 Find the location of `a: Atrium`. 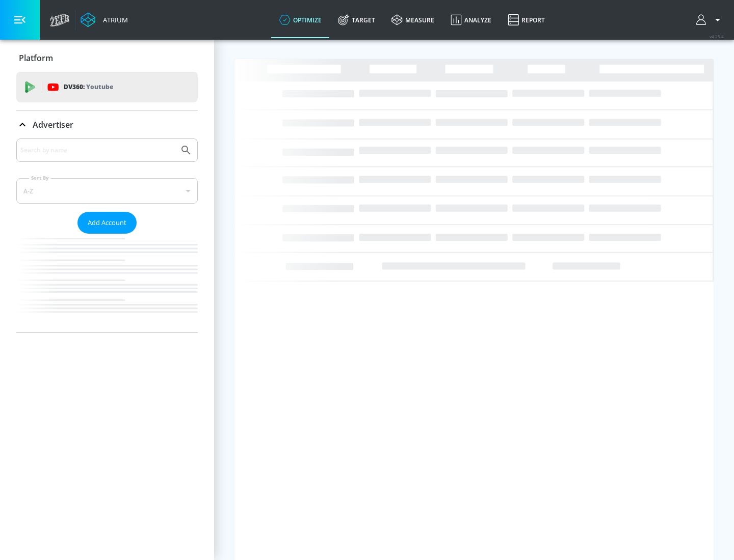

a: Atrium is located at coordinates (104, 20).